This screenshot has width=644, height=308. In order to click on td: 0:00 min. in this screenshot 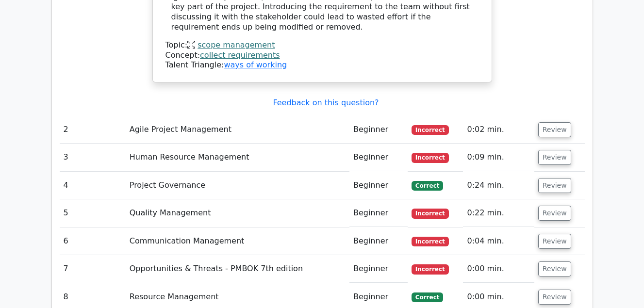, I will do `click(498, 269)`.